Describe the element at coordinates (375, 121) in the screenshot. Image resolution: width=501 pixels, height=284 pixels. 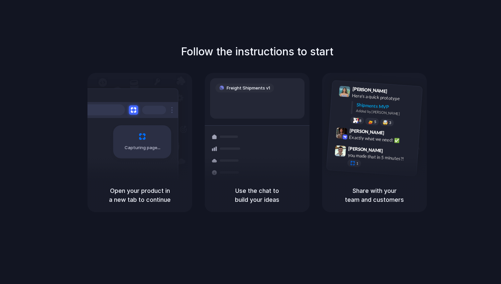
I see `span: 5` at that location.